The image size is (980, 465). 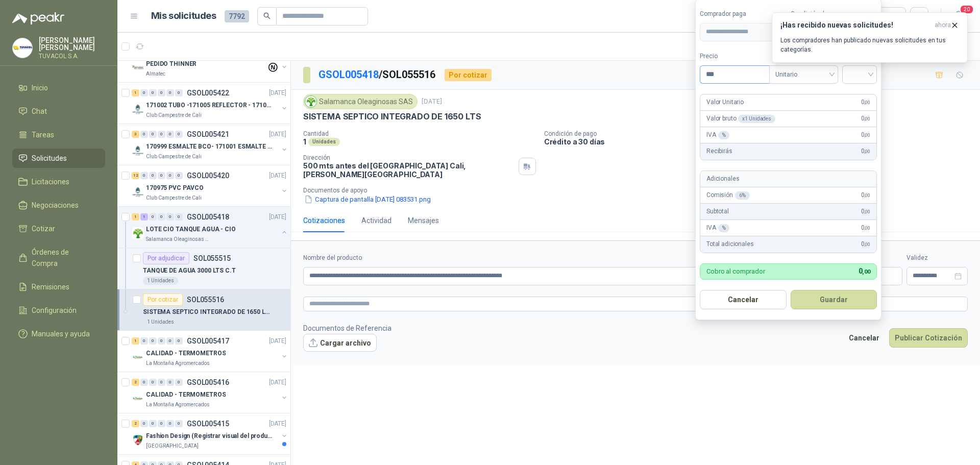 What do you see at coordinates (205, 300) in the screenshot?
I see `p: SOL055516` at bounding box center [205, 300].